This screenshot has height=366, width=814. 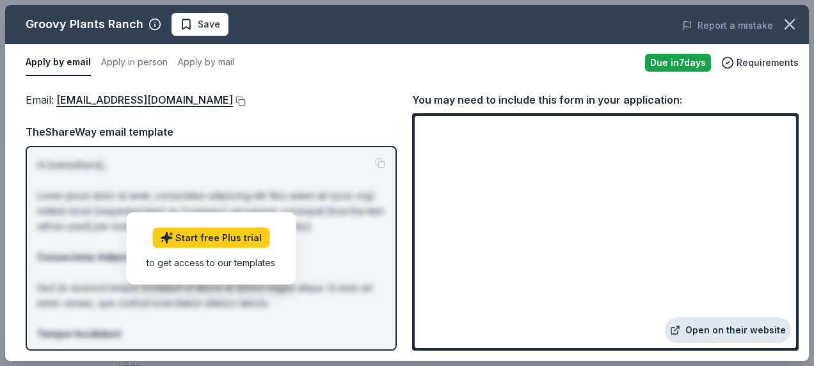 I want to click on strong: Tempor Incididunt, so click(x=79, y=333).